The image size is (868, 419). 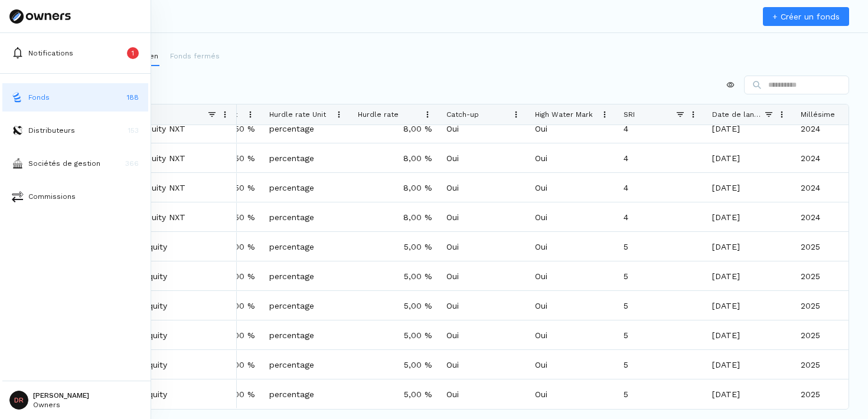 I want to click on button: fundsFonds188, so click(x=75, y=97).